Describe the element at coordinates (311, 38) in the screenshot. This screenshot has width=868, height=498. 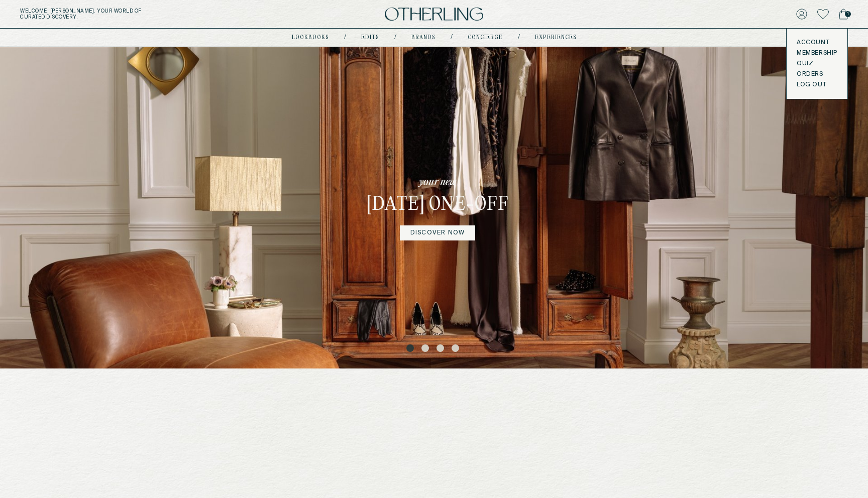
I see `a: lookbooks` at that location.